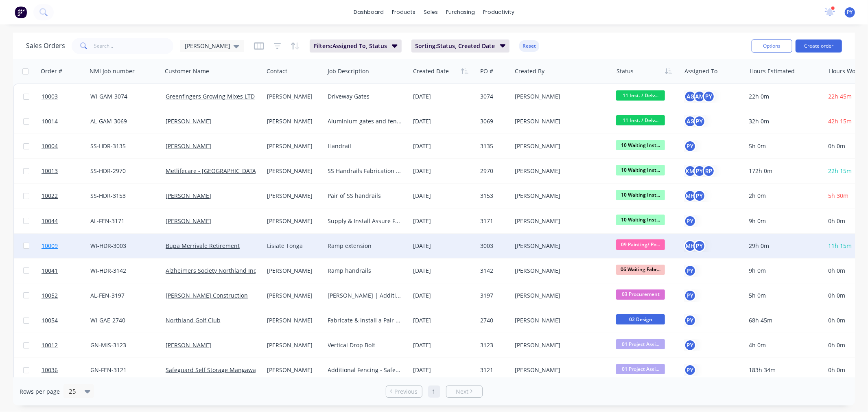 This screenshot has height=412, width=868. What do you see at coordinates (464, 392) in the screenshot?
I see `a: Next page` at bounding box center [464, 392].